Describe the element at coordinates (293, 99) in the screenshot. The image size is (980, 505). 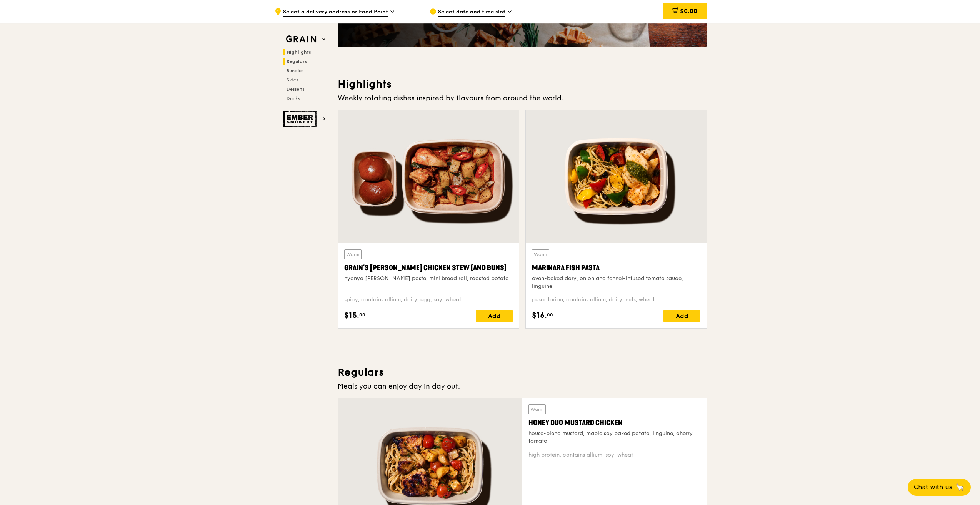
I see `span: Drinks` at that location.